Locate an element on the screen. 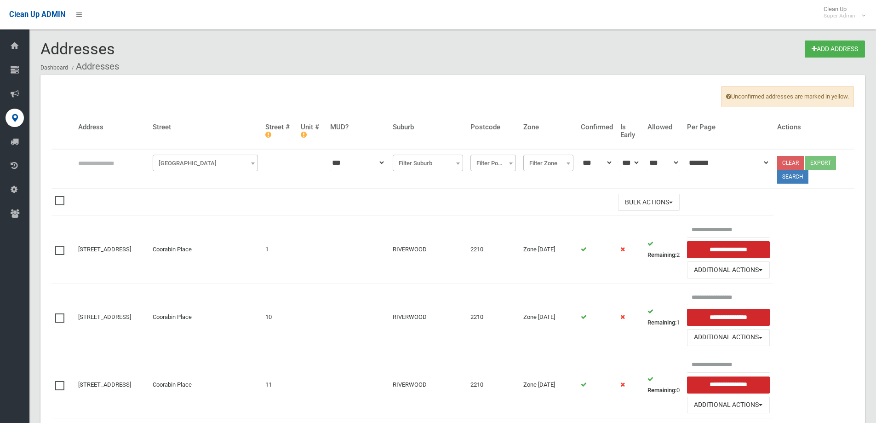 This screenshot has height=423, width=876. button: Export is located at coordinates (821, 163).